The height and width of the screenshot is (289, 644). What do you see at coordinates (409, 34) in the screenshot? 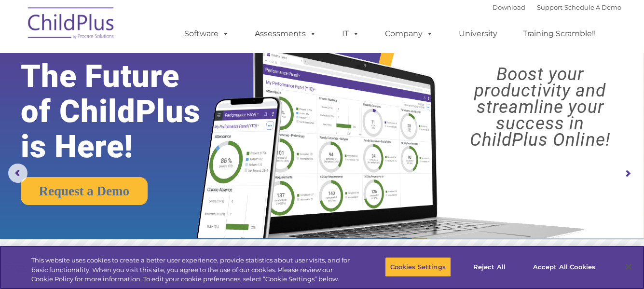
I see `a: Company` at bounding box center [409, 34].